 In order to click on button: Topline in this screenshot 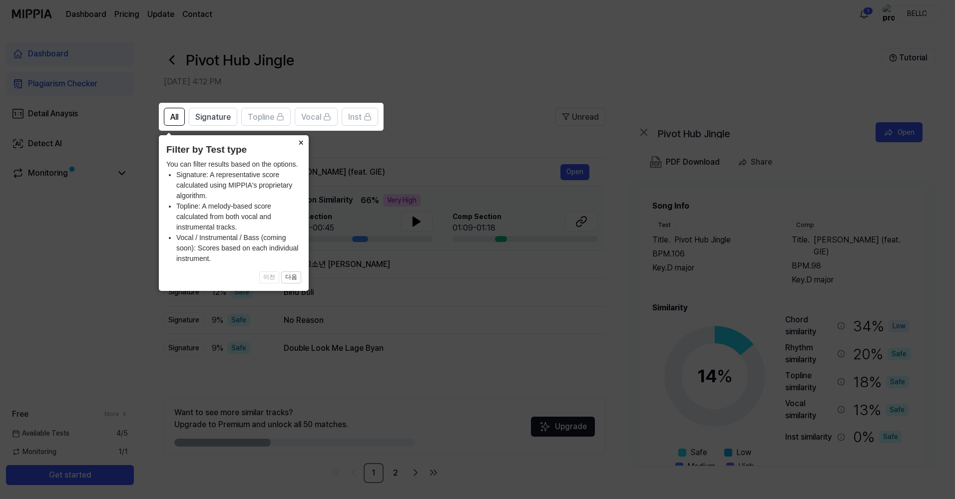, I will do `click(266, 117)`.